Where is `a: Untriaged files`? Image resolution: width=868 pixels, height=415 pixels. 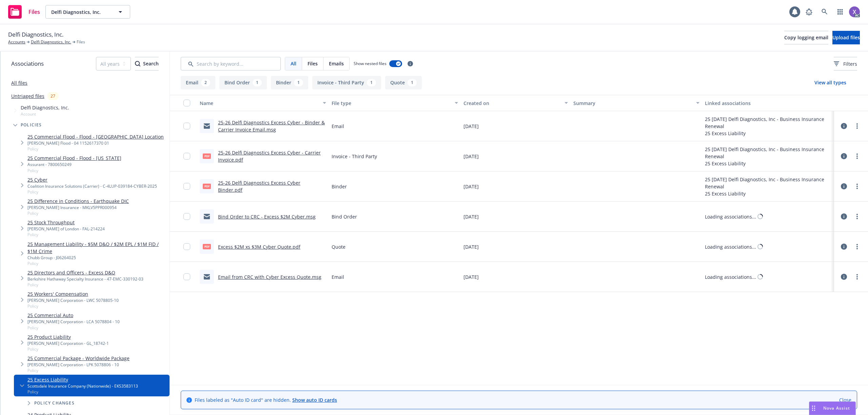
a: Untriaged files is located at coordinates (28, 96).